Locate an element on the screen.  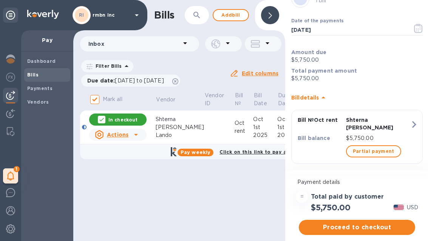
button: Addbill is located at coordinates (231, 15).